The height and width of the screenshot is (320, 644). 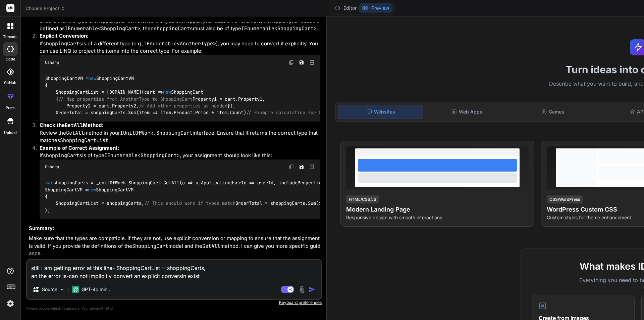 I want to click on button: Editor, so click(x=345, y=8).